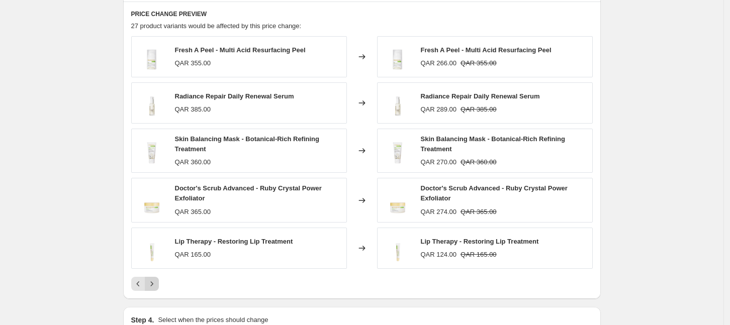  What do you see at coordinates (439, 212) in the screenshot?
I see `div: QAR 274.00` at bounding box center [439, 212].